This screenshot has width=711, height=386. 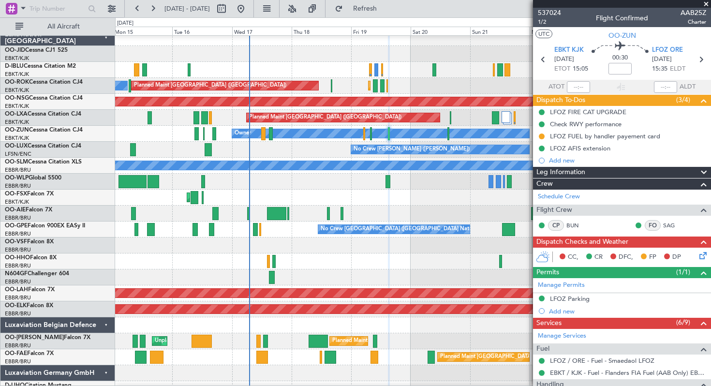 What do you see at coordinates (500, 31) in the screenshot?
I see `div: Sun 21` at bounding box center [500, 31].